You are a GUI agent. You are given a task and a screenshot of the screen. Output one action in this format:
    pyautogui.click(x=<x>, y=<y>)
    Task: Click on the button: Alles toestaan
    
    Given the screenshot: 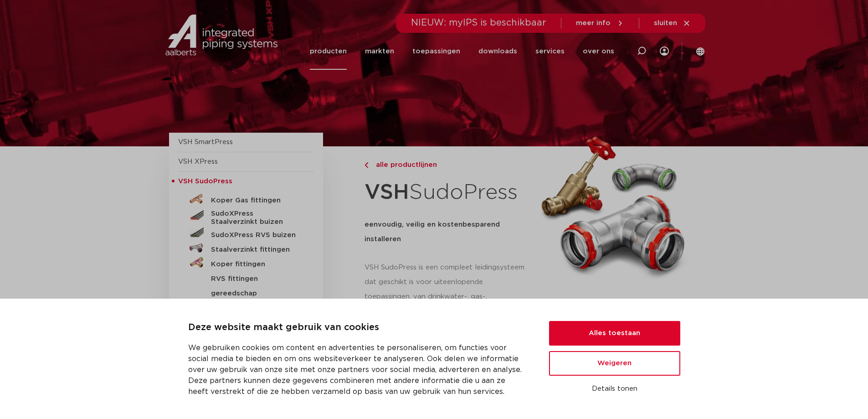 What is the action you would take?
    pyautogui.click(x=615, y=333)
    